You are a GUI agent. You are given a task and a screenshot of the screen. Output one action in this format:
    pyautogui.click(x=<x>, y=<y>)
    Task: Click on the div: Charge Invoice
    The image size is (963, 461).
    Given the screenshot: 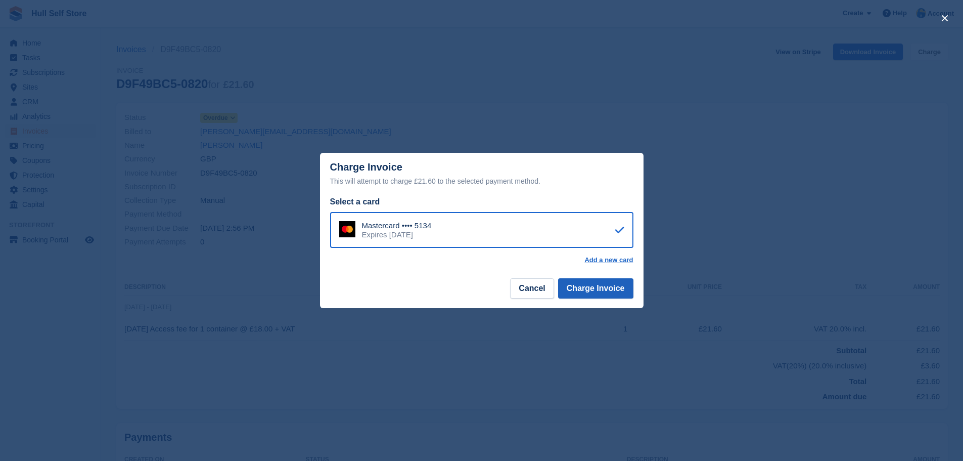 What is the action you would take?
    pyautogui.click(x=482, y=174)
    